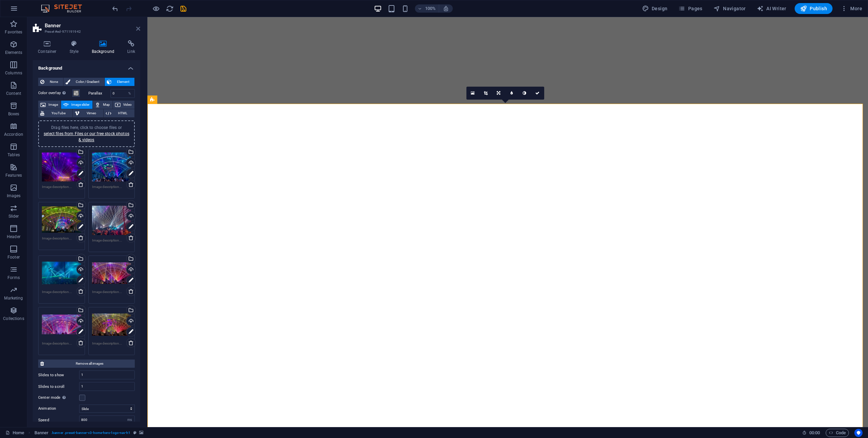 This screenshot has width=868, height=438. I want to click on span: Element, so click(123, 82).